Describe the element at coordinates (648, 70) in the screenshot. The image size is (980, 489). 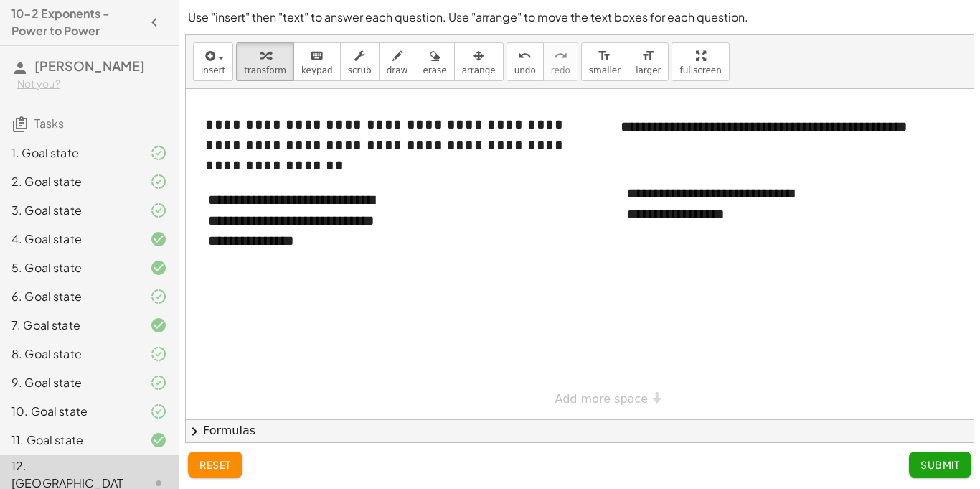
I see `span: larger` at that location.